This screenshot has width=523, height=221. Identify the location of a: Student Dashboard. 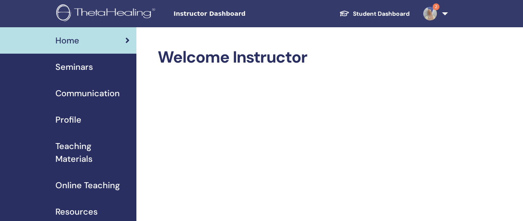
(375, 14).